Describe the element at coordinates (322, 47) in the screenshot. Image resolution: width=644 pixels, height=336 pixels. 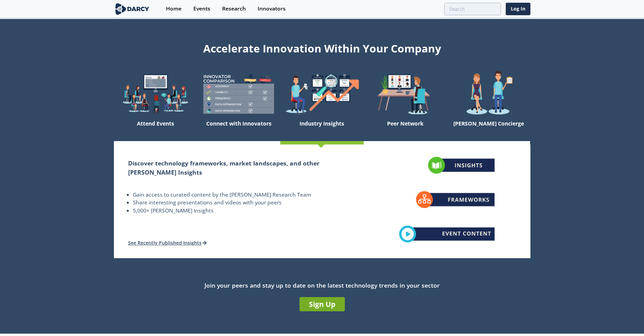
I see `div: Accelerate Innovation Within Your Company` at that location.